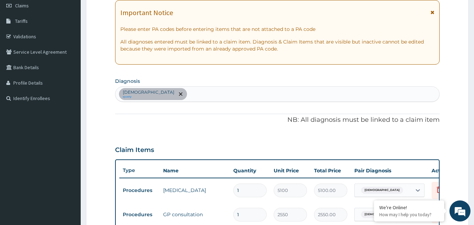  Describe the element at coordinates (446, 171) in the screenshot. I see `th: Actions` at that location.